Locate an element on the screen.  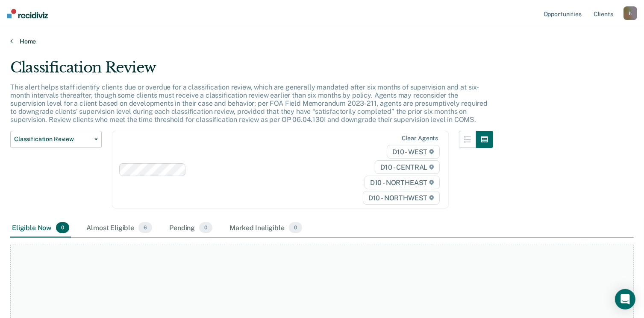
span: D10 - NORTHWEST is located at coordinates (401, 198).